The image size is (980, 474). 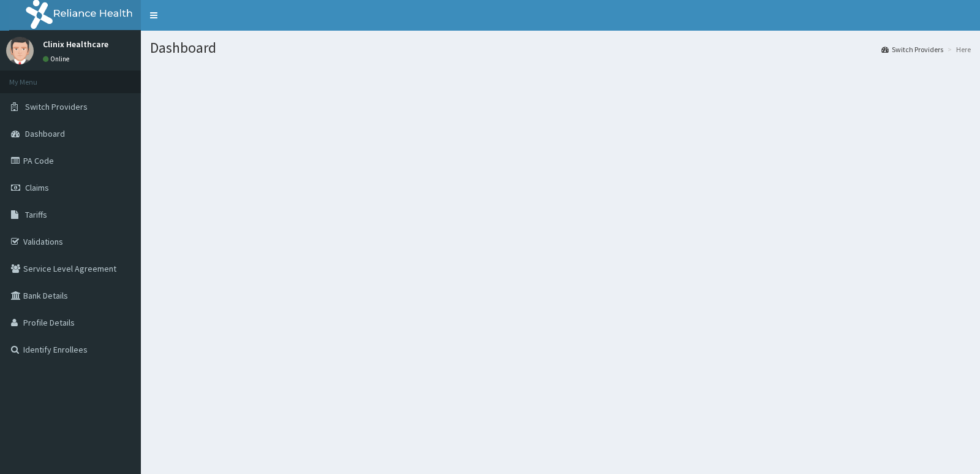 I want to click on span: Claims, so click(x=36, y=188).